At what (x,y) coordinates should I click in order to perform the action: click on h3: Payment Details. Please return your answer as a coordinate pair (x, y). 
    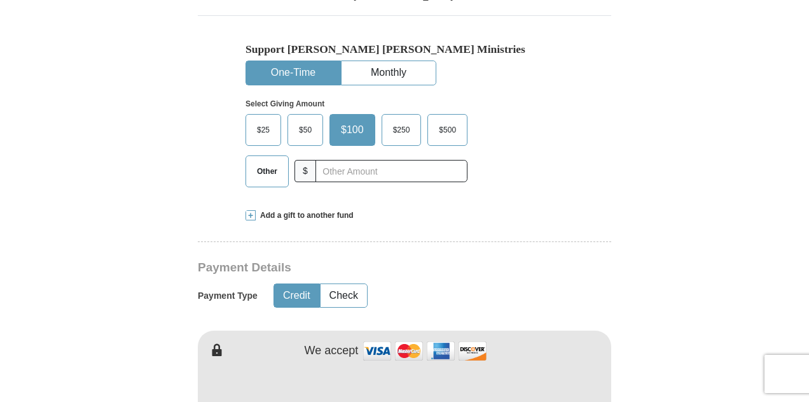
    Looking at the image, I should click on (360, 267).